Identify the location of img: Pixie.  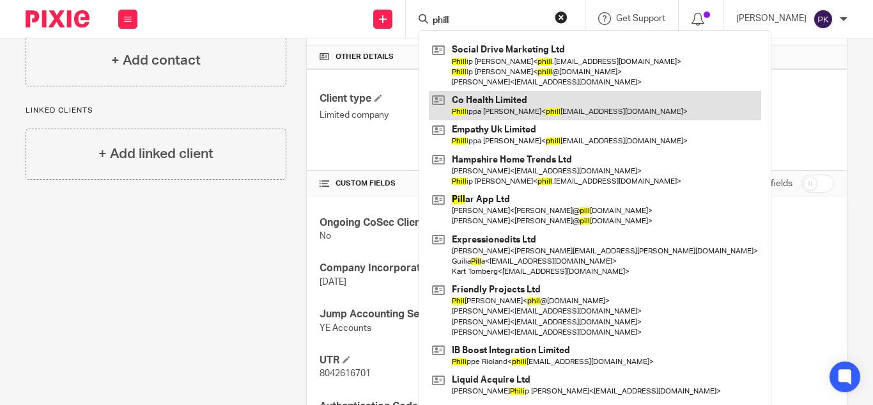
(58, 19).